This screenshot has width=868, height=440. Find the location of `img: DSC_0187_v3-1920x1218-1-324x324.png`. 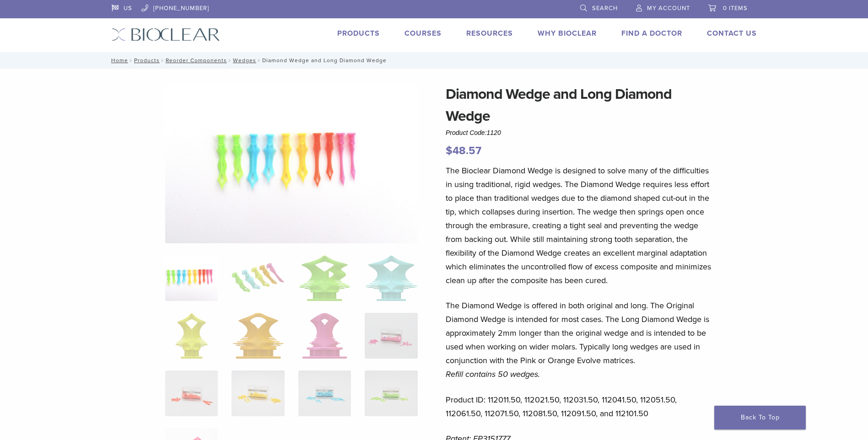

img: DSC_0187_v3-1920x1218-1-324x324.png is located at coordinates (191, 278).